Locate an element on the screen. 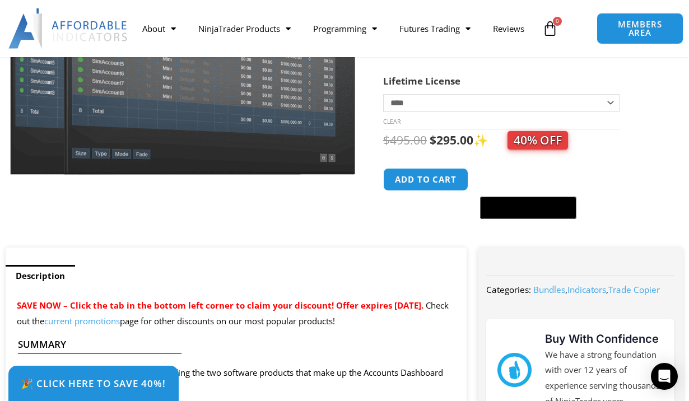  a: Trade Copier is located at coordinates (634, 289).